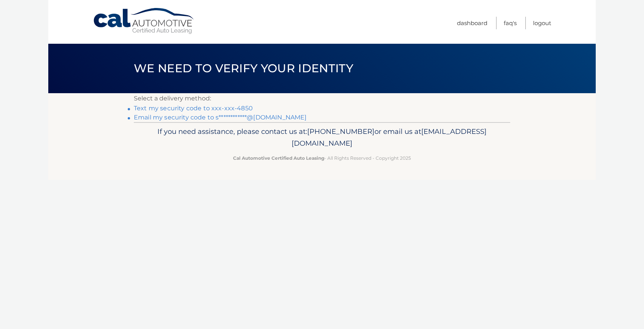 The height and width of the screenshot is (329, 644). Describe the element at coordinates (322, 98) in the screenshot. I see `p: Select a delivery method:` at that location.